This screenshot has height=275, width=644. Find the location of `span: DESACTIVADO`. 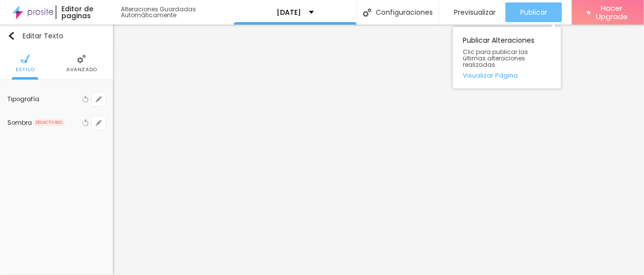

span: DESACTIVADO is located at coordinates (49, 123).